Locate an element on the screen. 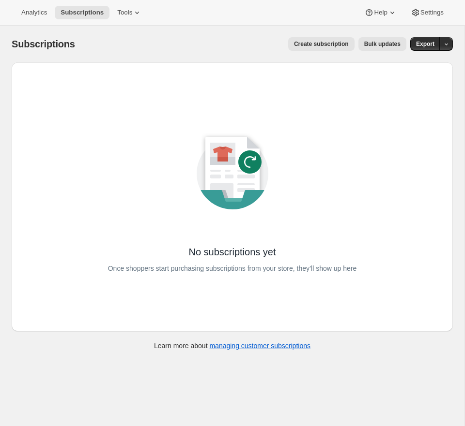 The height and width of the screenshot is (426, 465). span: Settings is located at coordinates (432, 13).